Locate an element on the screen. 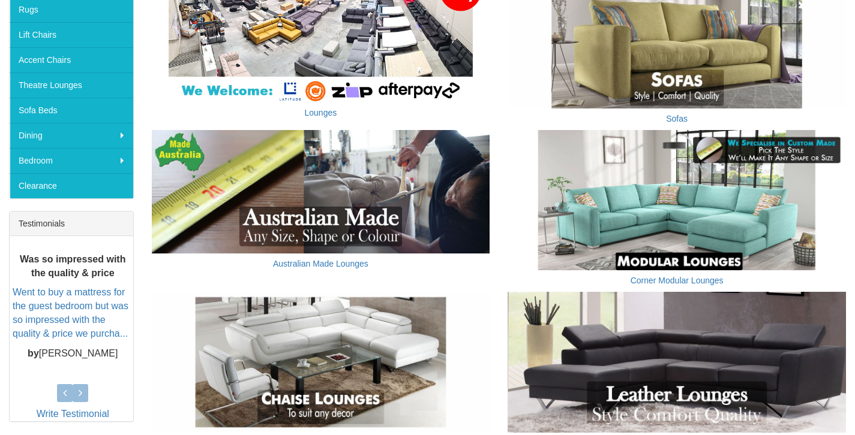 The width and height of the screenshot is (855, 435). img: Chaise Lounges is located at coordinates (321, 362).